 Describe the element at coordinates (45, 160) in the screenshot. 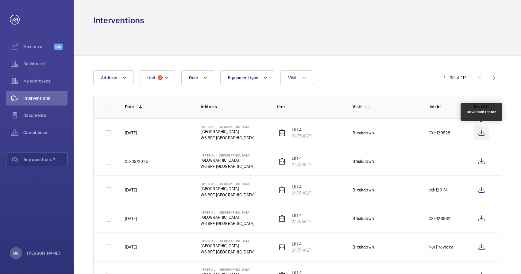

I see `span: Any questions ?` at that location.